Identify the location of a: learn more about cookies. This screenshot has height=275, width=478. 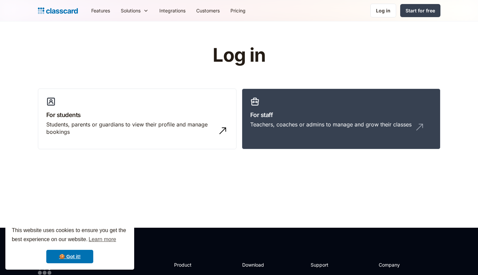
(102, 240).